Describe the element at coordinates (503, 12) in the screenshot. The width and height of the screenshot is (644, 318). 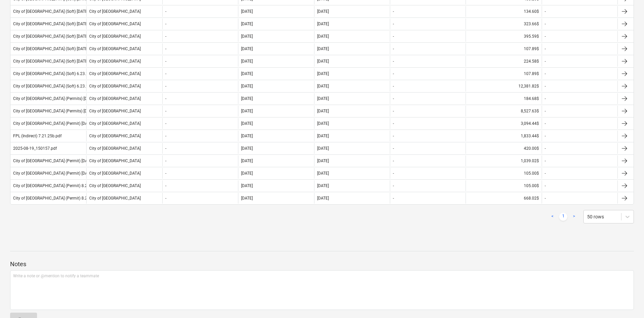
I see `div: 134.60$` at that location.